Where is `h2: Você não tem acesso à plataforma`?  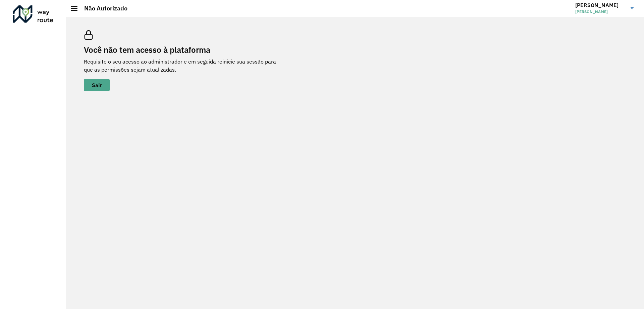
h2: Você não tem acesso à plataforma is located at coordinates (184, 50).